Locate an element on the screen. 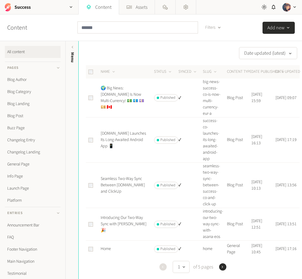  button: NAME is located at coordinates (108, 72).